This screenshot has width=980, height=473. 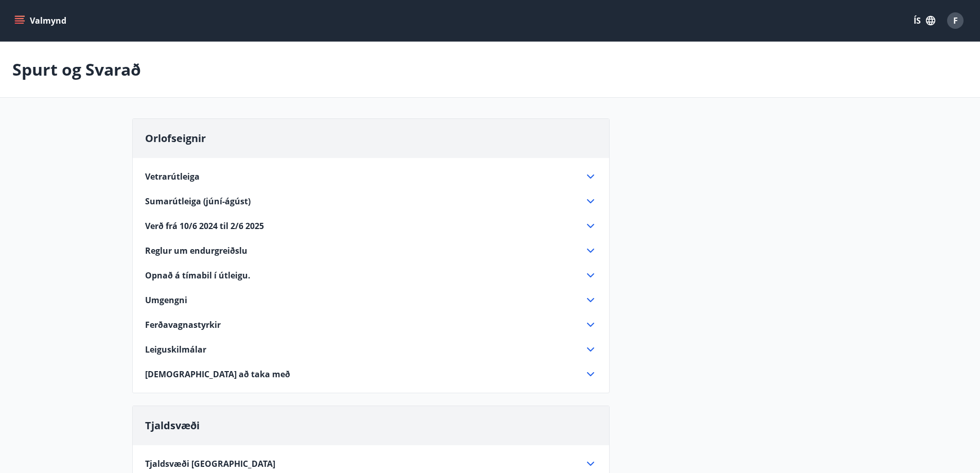 What do you see at coordinates (41, 20) in the screenshot?
I see `button: menu` at bounding box center [41, 20].